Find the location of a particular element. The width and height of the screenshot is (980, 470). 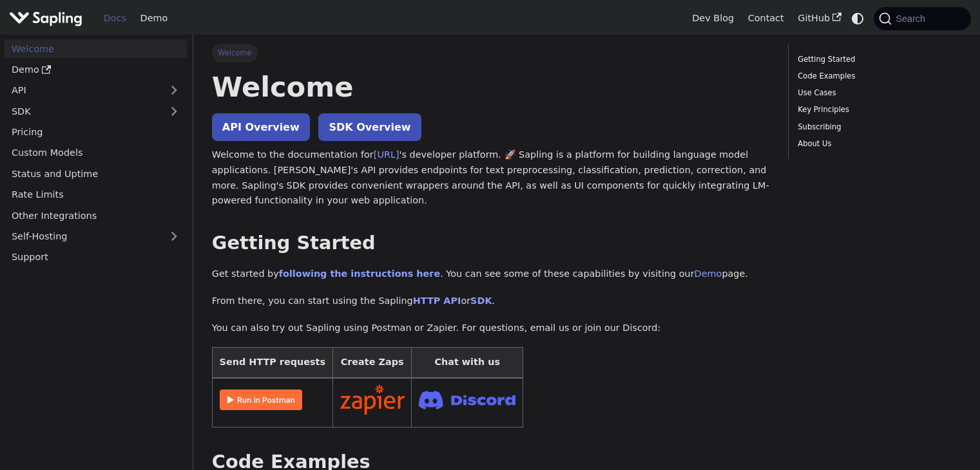

a: Getting Started is located at coordinates (876, 59).